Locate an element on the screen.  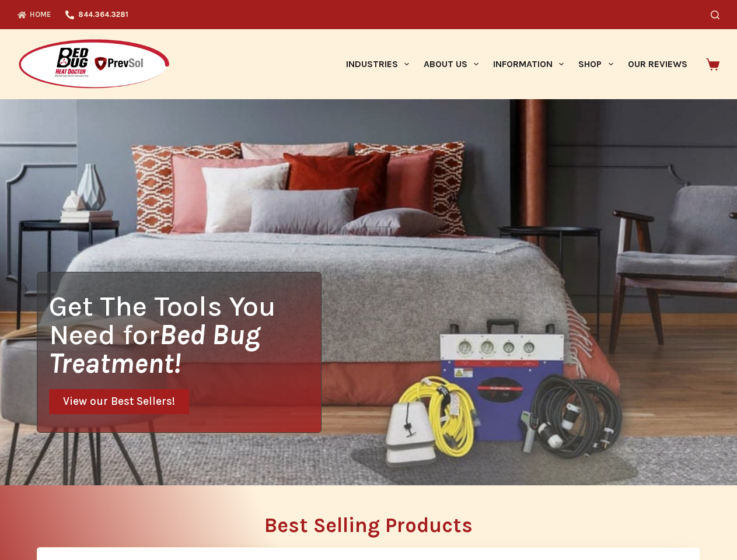
a: Shop is located at coordinates (596, 64).